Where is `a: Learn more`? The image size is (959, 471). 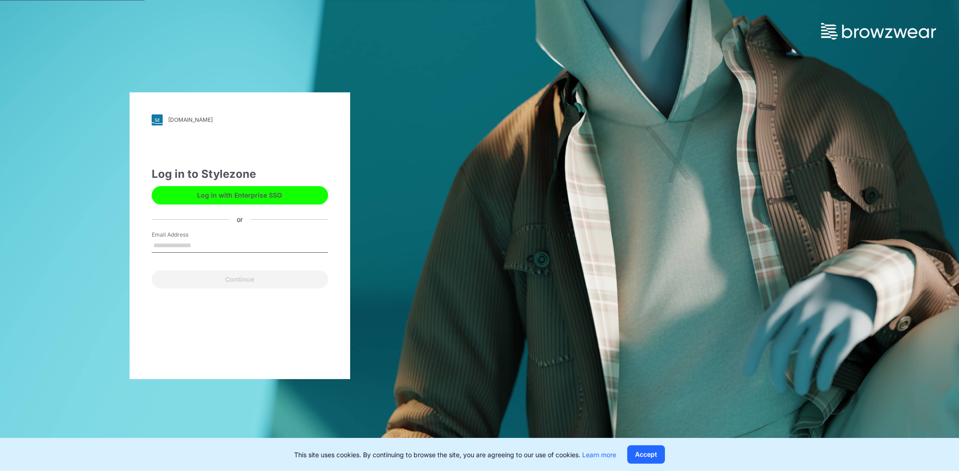 a: Learn more is located at coordinates (600, 455).